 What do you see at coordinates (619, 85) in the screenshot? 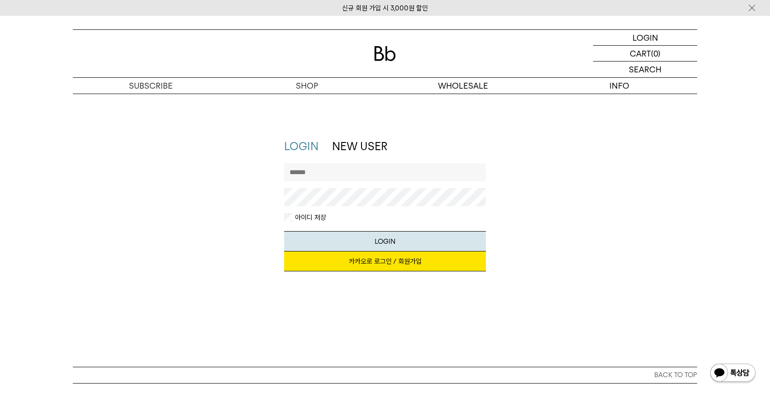
I see `p: INFO` at bounding box center [619, 85].